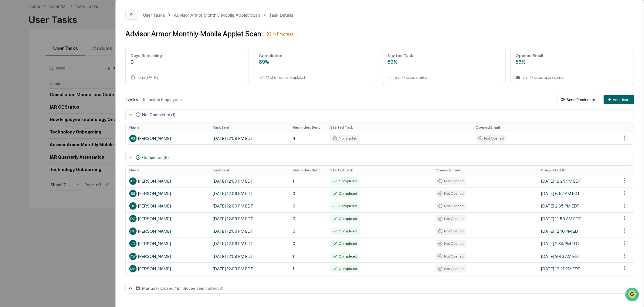 This screenshot has height=307, width=644. Describe the element at coordinates (619, 100) in the screenshot. I see `button: Add Users` at that location.